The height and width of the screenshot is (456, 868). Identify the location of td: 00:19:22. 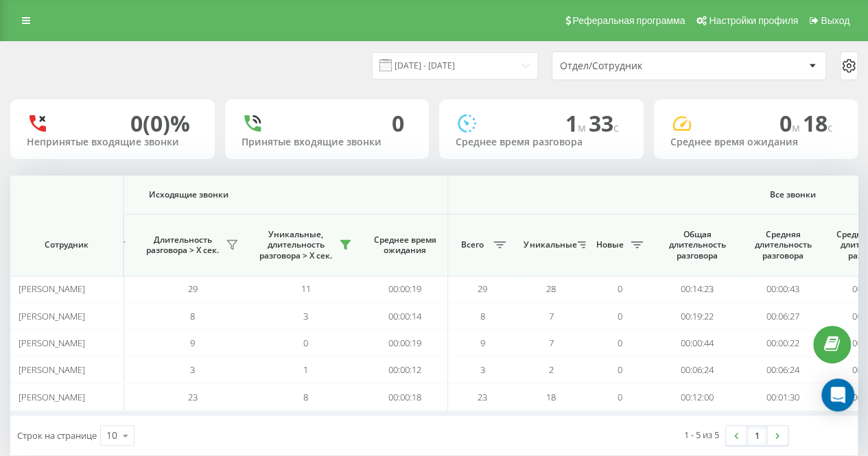
(696, 315).